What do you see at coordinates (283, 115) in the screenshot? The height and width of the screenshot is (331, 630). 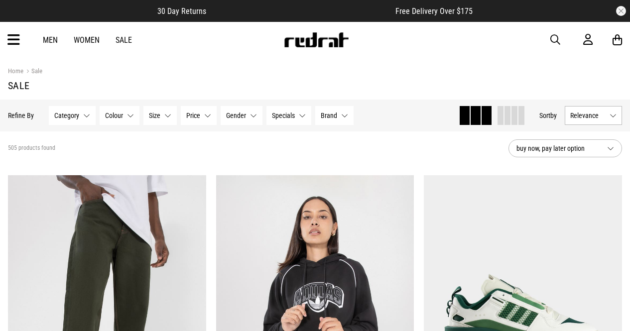 I see `span: Specials` at bounding box center [283, 115].